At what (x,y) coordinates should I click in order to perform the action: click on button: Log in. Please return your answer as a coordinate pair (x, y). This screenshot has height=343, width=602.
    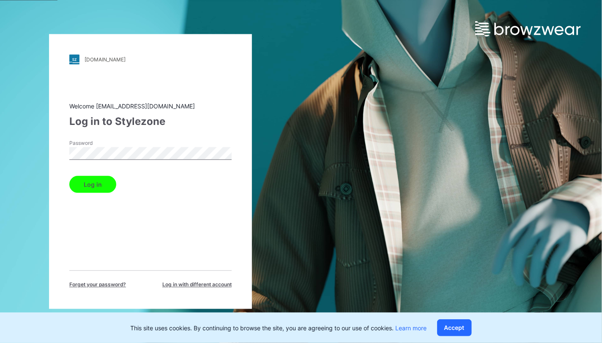
    Looking at the image, I should click on (93, 184).